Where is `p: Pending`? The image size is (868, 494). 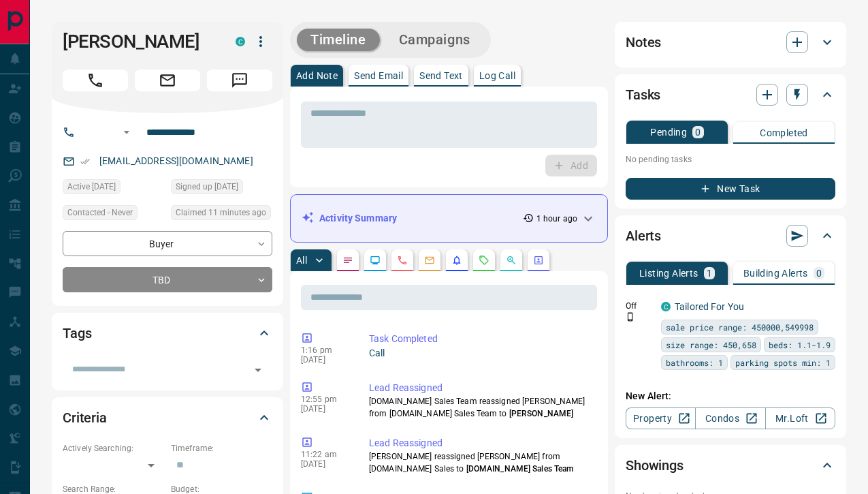
p: Pending is located at coordinates (668, 132).